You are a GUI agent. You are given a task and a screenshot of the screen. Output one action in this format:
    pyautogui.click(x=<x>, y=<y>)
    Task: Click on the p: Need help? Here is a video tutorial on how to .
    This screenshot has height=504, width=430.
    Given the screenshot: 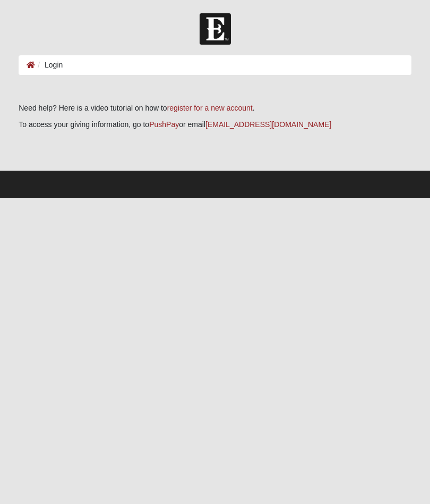 What is the action you would take?
    pyautogui.click(x=215, y=108)
    